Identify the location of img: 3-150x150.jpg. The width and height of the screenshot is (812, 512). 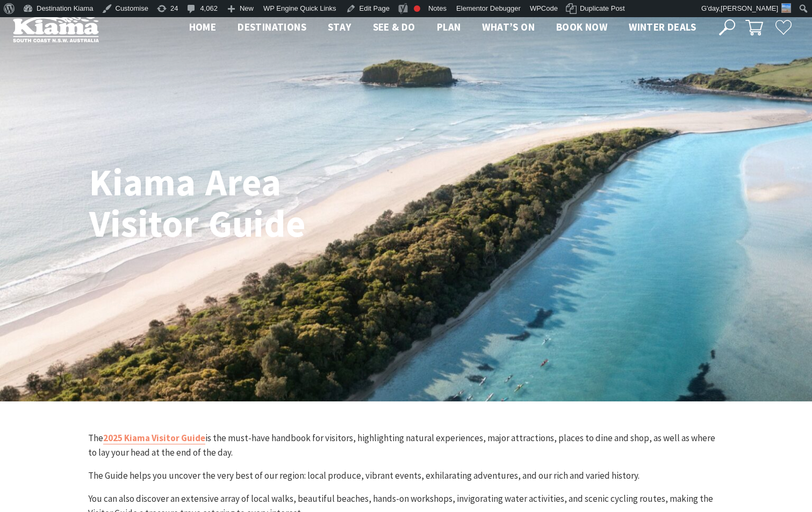
(786, 8).